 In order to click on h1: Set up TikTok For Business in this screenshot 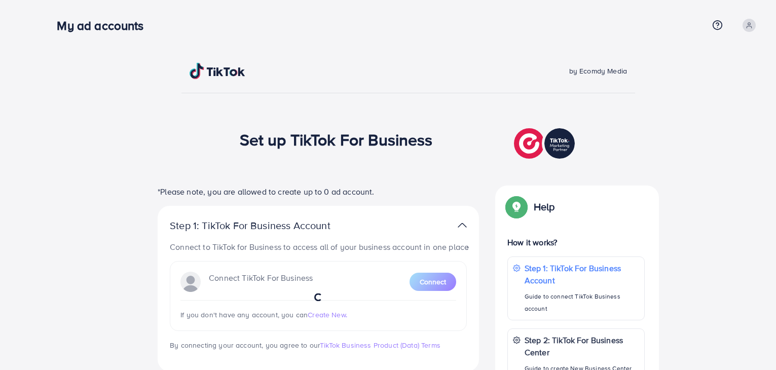, I will do `click(336, 139)`.